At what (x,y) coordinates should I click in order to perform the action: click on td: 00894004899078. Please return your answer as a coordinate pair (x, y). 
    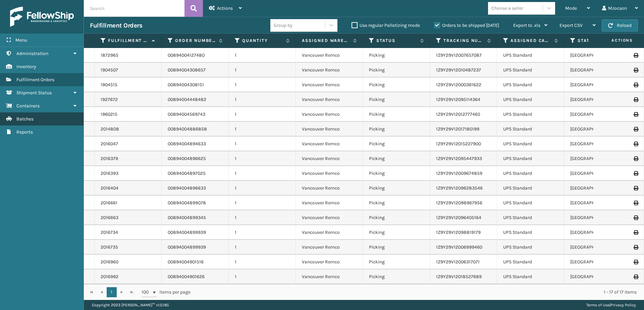
    Looking at the image, I should click on (195, 203).